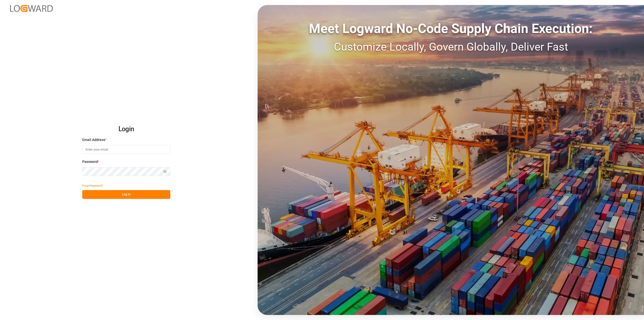  I want to click on span: Password, so click(90, 161).